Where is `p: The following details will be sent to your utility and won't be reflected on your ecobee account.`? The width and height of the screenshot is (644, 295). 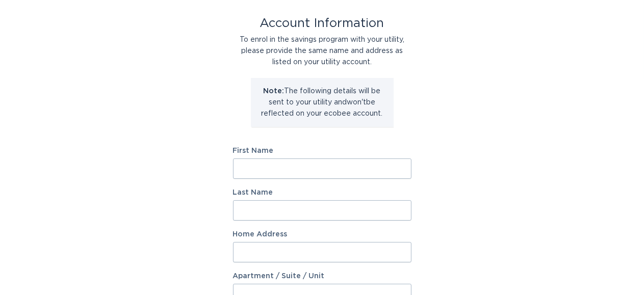 p: The following details will be sent to your utility and won't be reflected on your ecobee account. is located at coordinates (322, 103).